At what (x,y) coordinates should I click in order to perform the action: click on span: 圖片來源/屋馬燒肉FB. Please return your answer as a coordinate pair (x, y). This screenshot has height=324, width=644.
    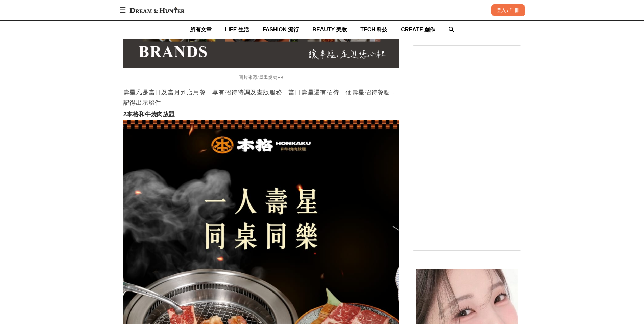
    Looking at the image, I should click on (261, 77).